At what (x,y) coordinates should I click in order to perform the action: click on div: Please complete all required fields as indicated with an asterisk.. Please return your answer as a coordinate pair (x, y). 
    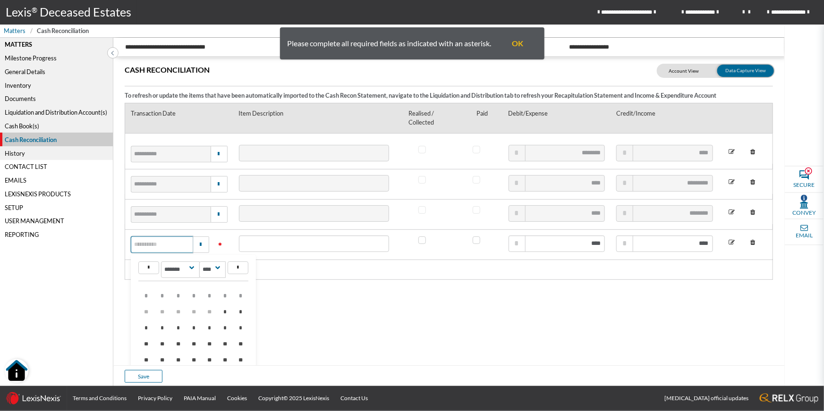
    Looking at the image, I should click on (389, 43).